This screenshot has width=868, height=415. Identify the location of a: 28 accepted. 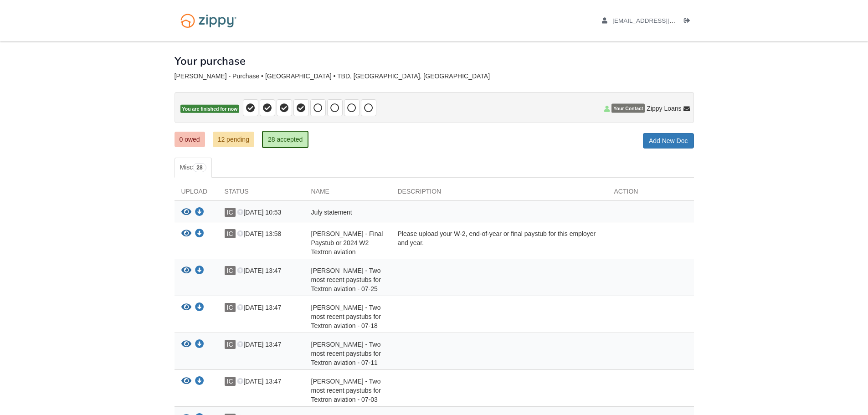
(285, 139).